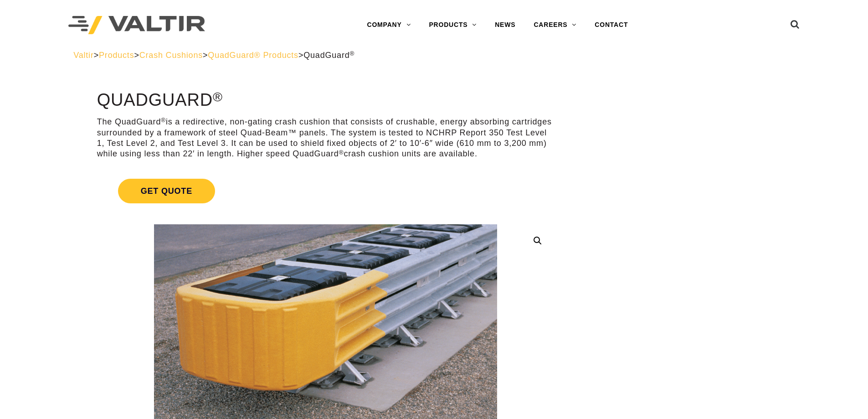  Describe the element at coordinates (171, 55) in the screenshot. I see `span: Crash Cushions` at that location.